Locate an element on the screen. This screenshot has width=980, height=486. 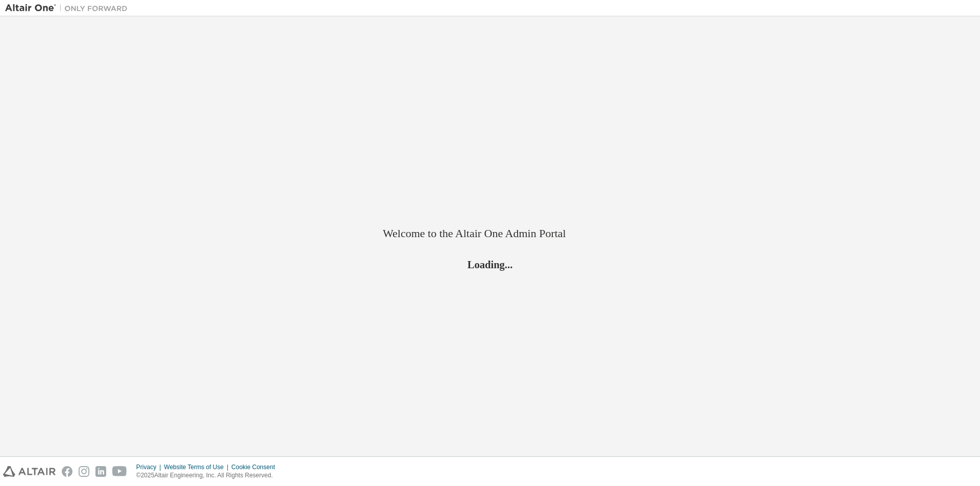
h2: Welcome to the Altair One Admin Portal is located at coordinates (490, 234).